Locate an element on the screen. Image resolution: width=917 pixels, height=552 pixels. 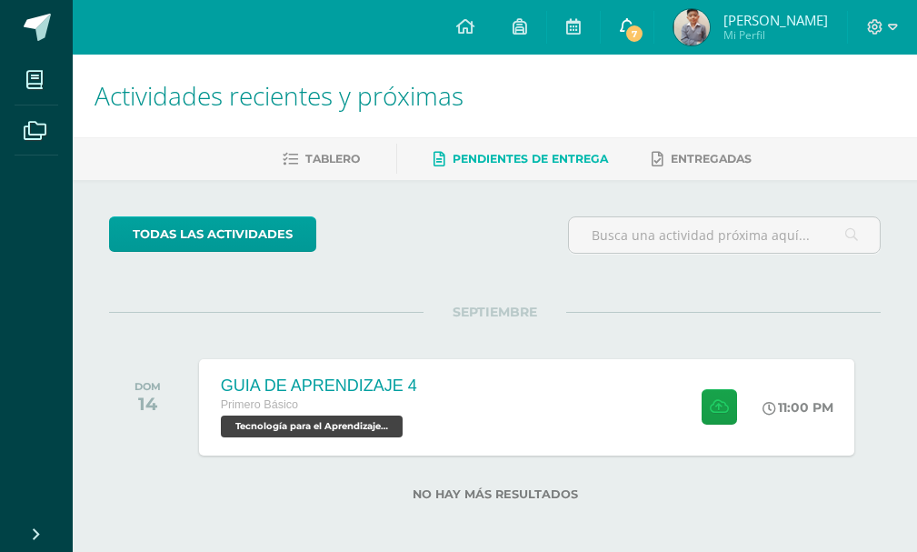
a: todas las Actividades is located at coordinates (213, 234).